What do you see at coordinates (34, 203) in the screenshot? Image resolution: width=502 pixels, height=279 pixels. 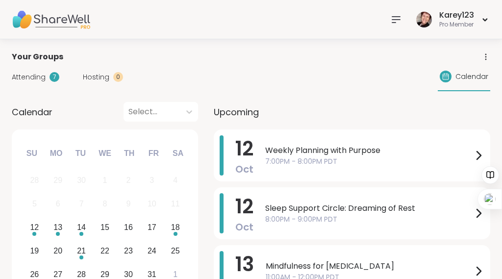 I see `div: 5` at bounding box center [34, 203].